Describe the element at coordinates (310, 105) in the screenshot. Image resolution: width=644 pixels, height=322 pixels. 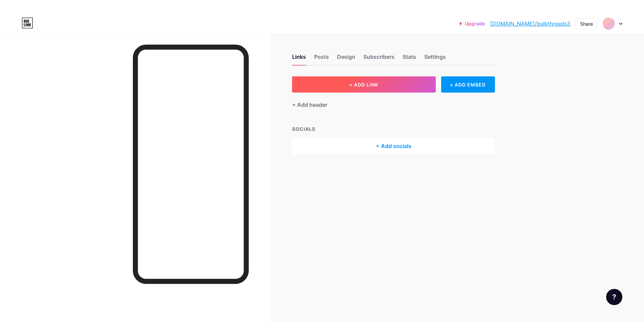
I see `div: + Add header` at that location.